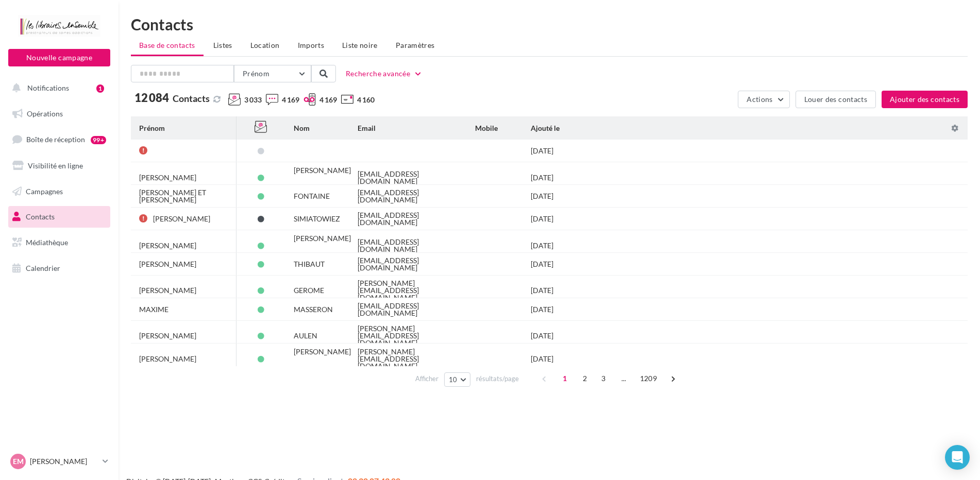  What do you see at coordinates (549, 24) in the screenshot?
I see `h1: Contacts` at bounding box center [549, 24].